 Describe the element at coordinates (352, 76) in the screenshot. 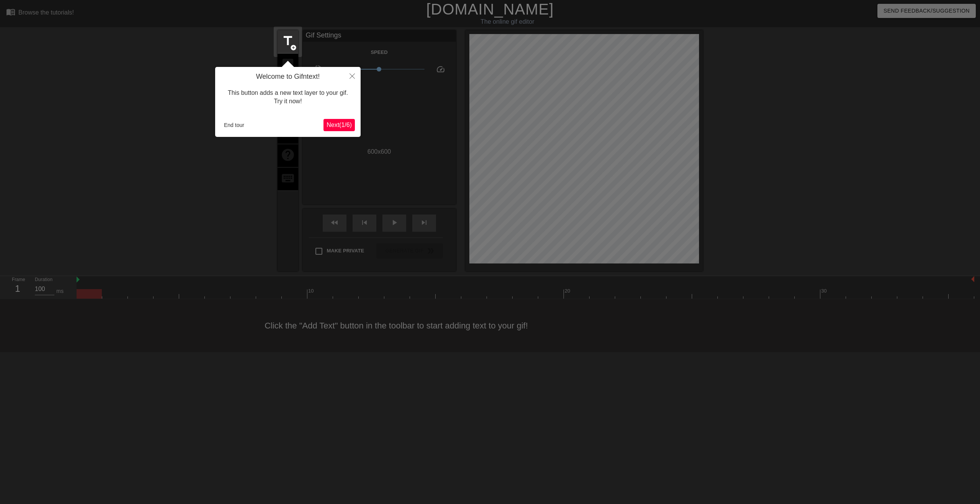

I see `button: Close` at that location.